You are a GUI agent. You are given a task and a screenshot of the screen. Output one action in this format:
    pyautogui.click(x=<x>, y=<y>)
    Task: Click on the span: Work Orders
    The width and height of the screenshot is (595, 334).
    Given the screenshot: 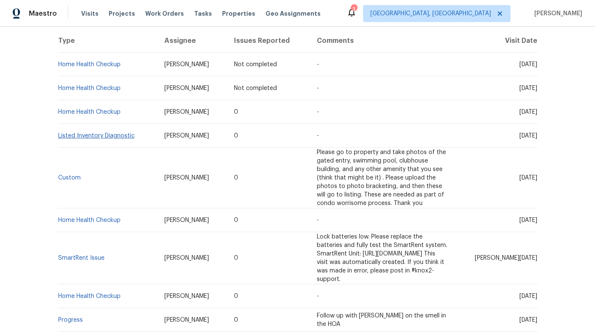 What is the action you would take?
    pyautogui.click(x=164, y=14)
    